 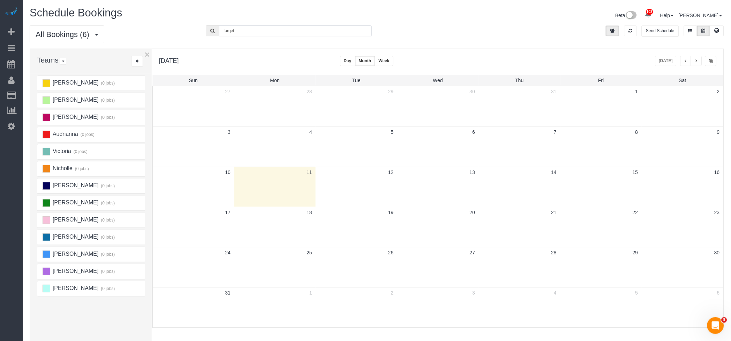 What do you see at coordinates (717, 212) in the screenshot?
I see `a: 23` at bounding box center [717, 212].